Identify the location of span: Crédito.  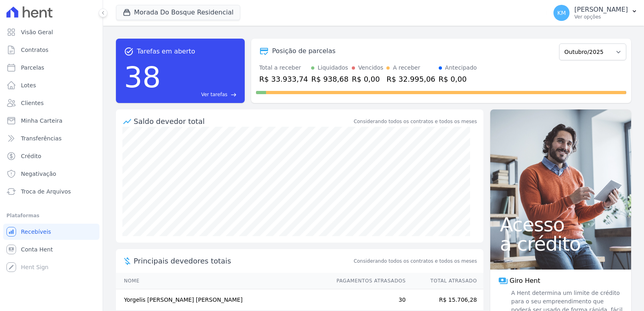
(31, 156).